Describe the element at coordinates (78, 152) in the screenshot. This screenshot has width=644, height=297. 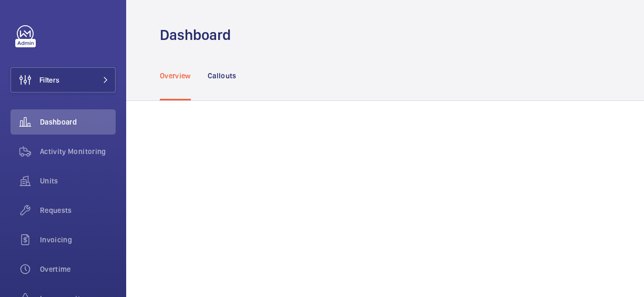
I see `span: Activity Monitoring` at that location.